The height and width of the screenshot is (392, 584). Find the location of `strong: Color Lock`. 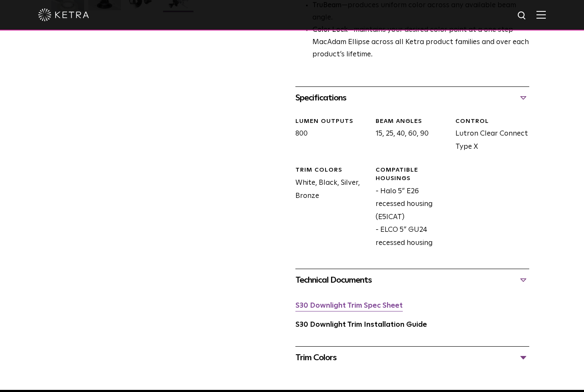

strong: Color Lock is located at coordinates (330, 30).